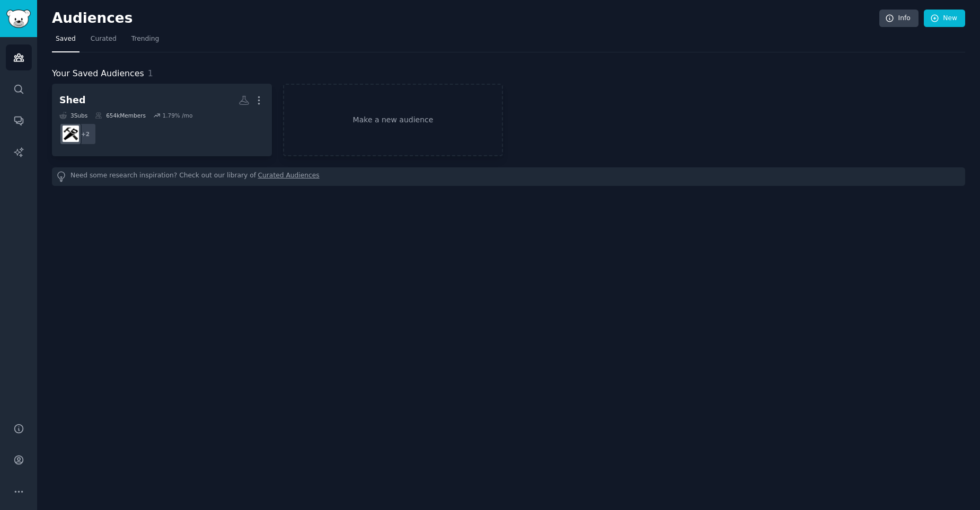 Image resolution: width=980 pixels, height=510 pixels. Describe the element at coordinates (177, 115) in the screenshot. I see `div: 1.79 % /mo` at that location.